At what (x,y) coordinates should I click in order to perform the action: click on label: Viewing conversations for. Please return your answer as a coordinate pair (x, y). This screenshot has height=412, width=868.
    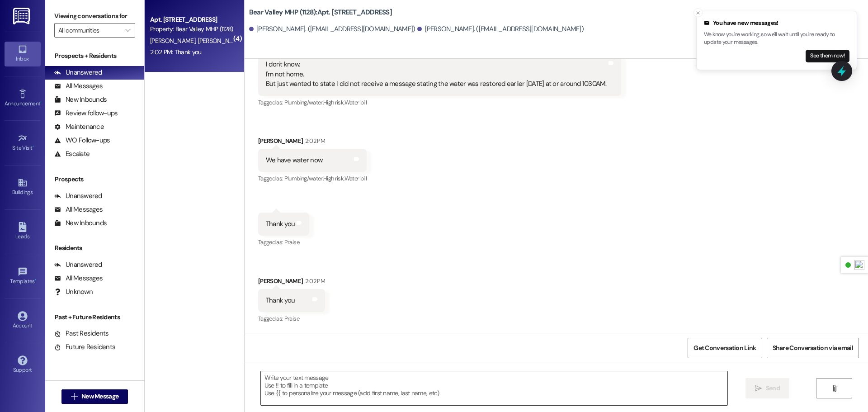
    Looking at the image, I should click on (94, 16).